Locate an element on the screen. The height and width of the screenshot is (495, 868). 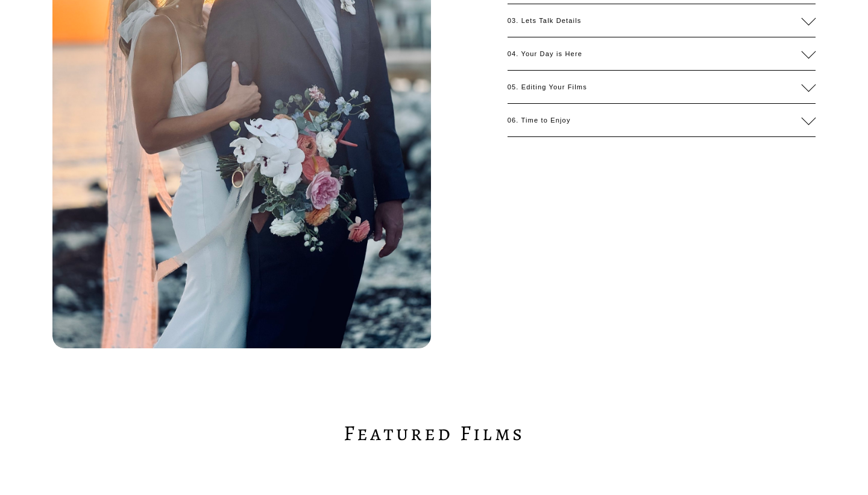
button: 04. Your Day is Here is located at coordinates (662, 54).